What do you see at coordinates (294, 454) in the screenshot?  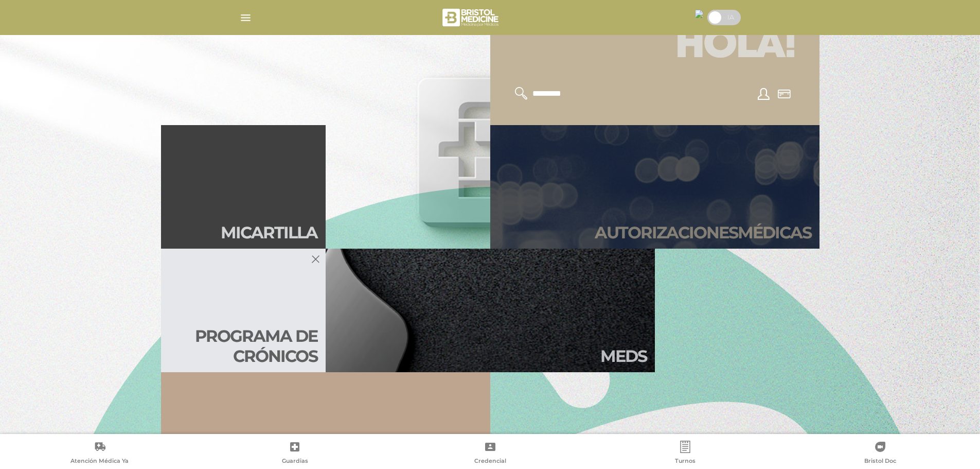 I see `a: Guardias` at bounding box center [294, 454].